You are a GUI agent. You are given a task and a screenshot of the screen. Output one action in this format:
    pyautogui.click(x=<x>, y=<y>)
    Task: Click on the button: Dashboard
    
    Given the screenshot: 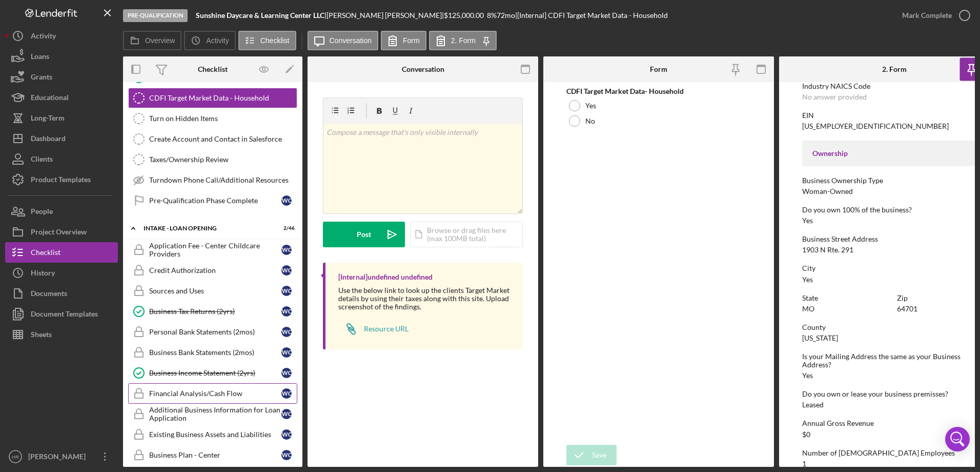 What is the action you would take?
    pyautogui.click(x=61, y=139)
    